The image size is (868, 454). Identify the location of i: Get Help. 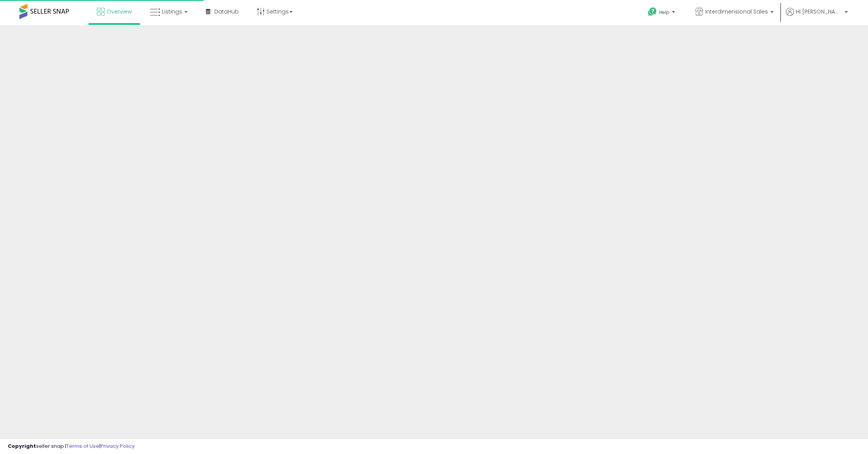
(652, 11).